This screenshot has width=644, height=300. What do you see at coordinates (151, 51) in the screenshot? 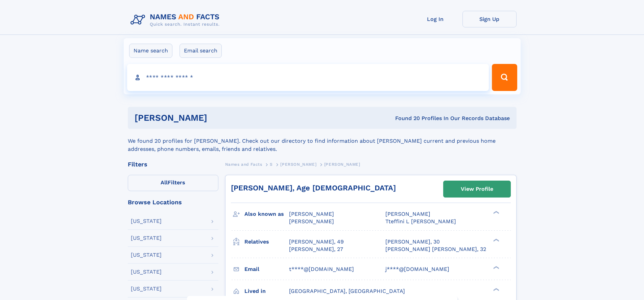
I see `label: Name search` at bounding box center [151, 51].